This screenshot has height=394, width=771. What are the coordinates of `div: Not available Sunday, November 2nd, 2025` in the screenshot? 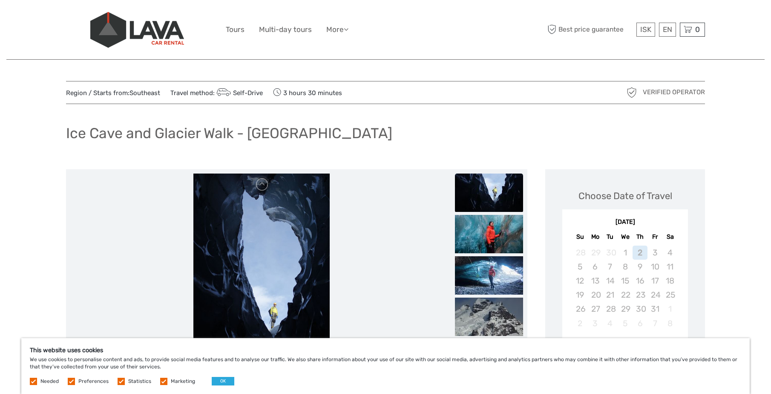 It's located at (580, 323).